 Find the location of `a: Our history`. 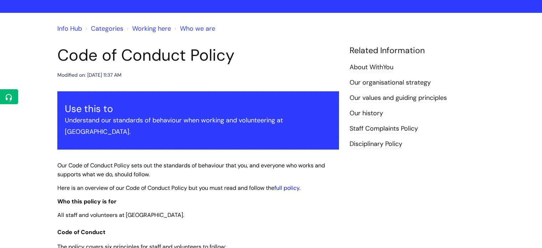

a: Our history is located at coordinates (366, 113).